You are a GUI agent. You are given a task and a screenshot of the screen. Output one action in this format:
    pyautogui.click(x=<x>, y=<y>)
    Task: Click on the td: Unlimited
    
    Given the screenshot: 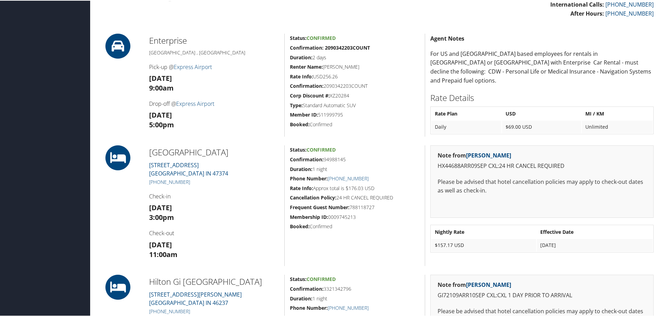 What is the action you would take?
    pyautogui.click(x=618, y=126)
    